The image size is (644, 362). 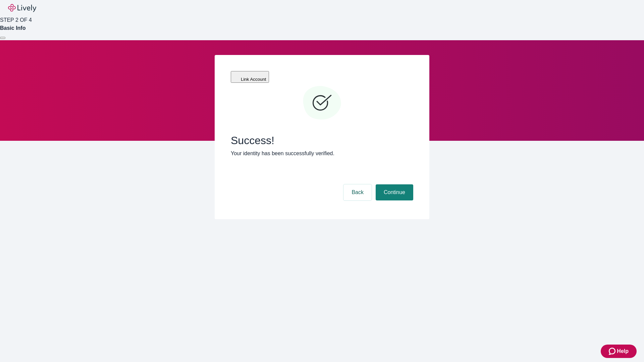 I want to click on img: Lively, so click(x=22, y=8).